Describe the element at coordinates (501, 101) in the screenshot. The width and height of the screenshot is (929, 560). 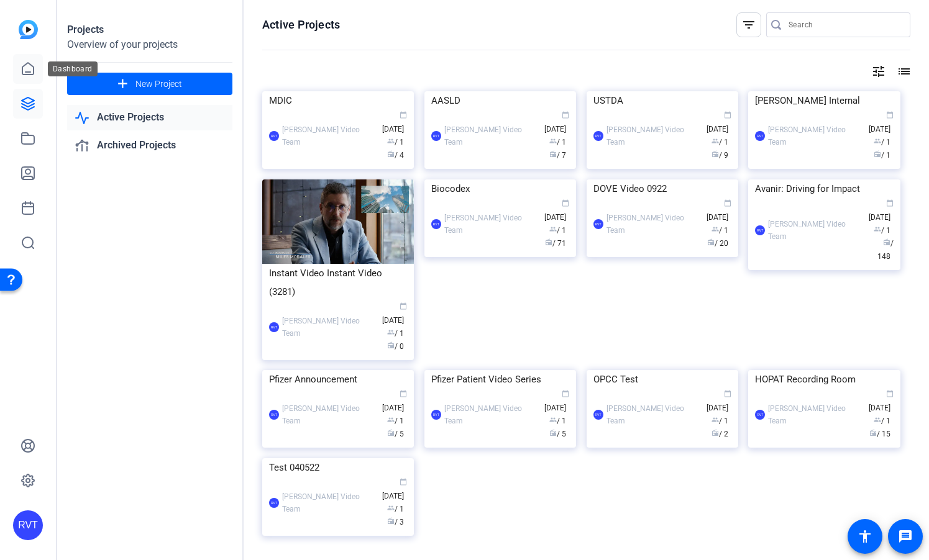
I see `div: AASLD` at that location.